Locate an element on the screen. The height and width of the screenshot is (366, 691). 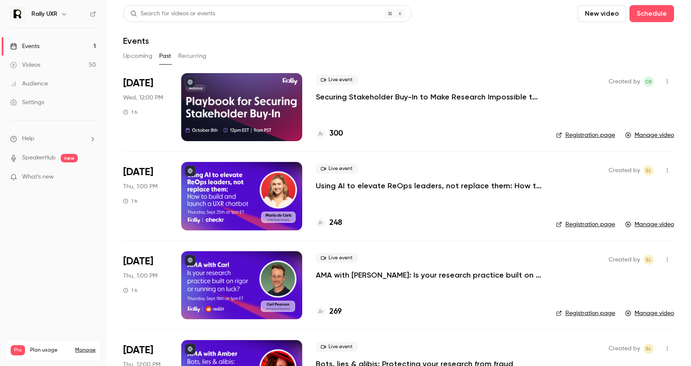
span: new is located at coordinates (69, 158).